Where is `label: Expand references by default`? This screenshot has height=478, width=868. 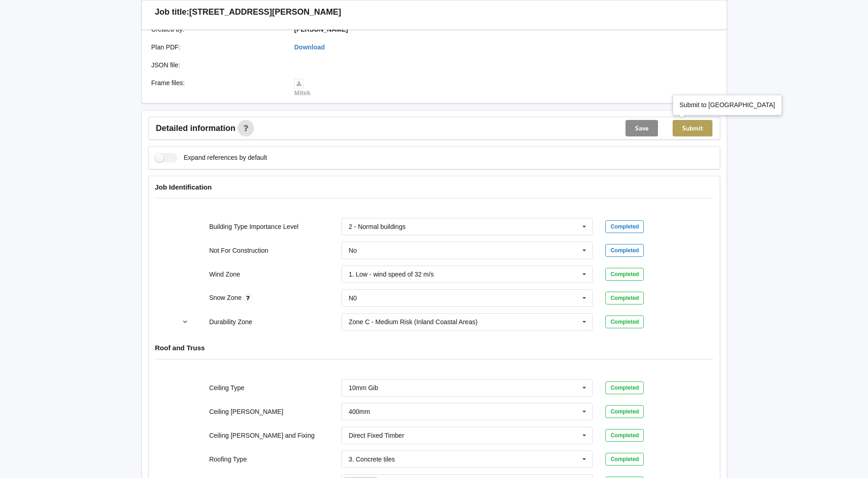
label: Expand references by default is located at coordinates (211, 157).